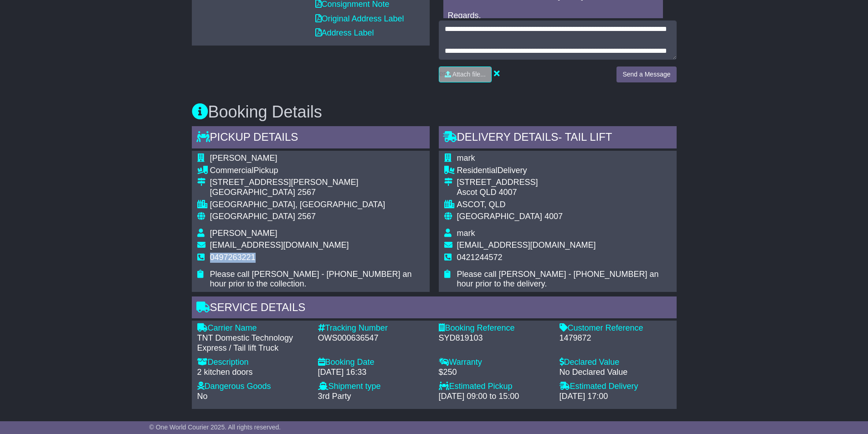  I want to click on div: Booking Reference, so click(494, 328).